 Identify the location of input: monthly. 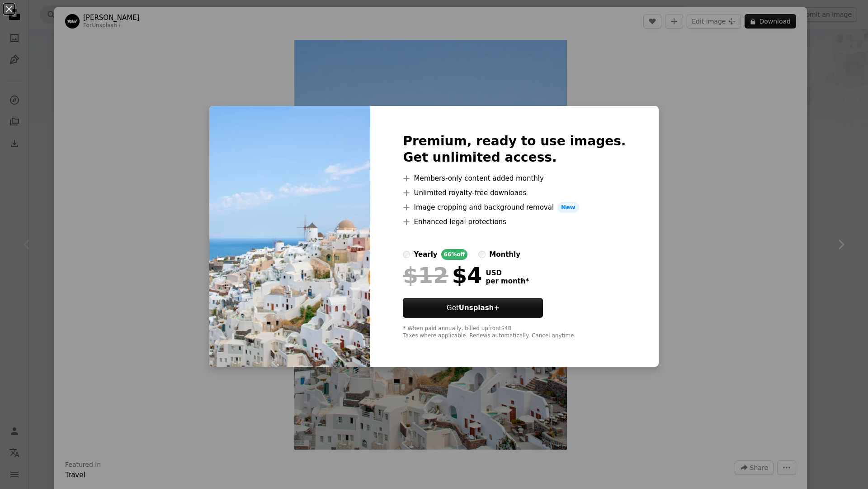
(482, 254).